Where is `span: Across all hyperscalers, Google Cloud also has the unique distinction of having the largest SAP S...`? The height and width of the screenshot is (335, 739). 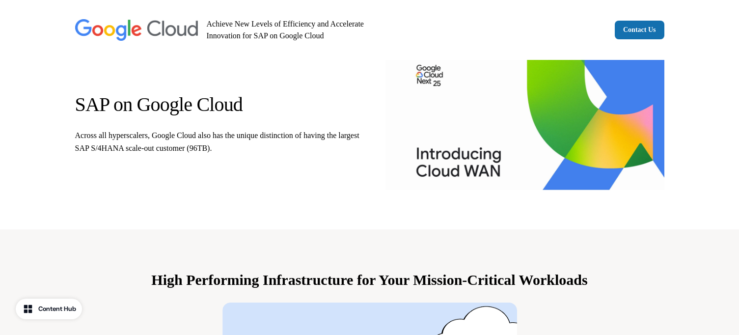 span: Across all hyperscalers, Google Cloud also has the unique distinction of having the largest SAP S... is located at coordinates (217, 141).